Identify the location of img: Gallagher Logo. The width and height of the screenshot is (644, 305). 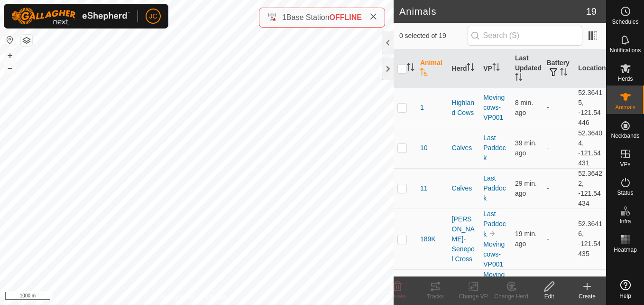
(71, 16).